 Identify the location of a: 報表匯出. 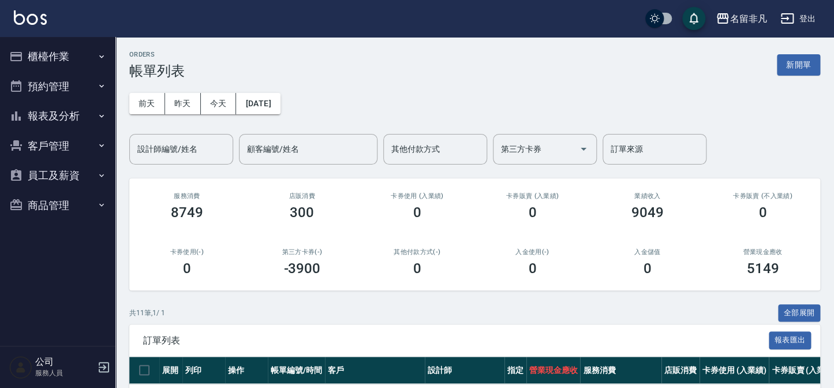
(790, 339).